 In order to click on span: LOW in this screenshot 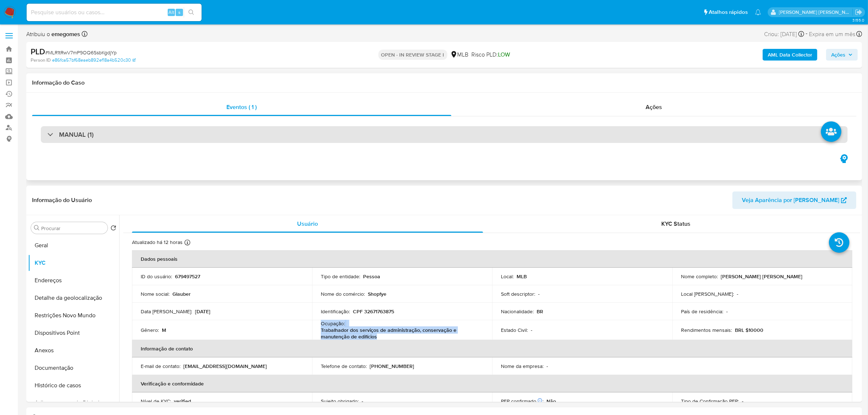, I will do `click(504, 54)`.